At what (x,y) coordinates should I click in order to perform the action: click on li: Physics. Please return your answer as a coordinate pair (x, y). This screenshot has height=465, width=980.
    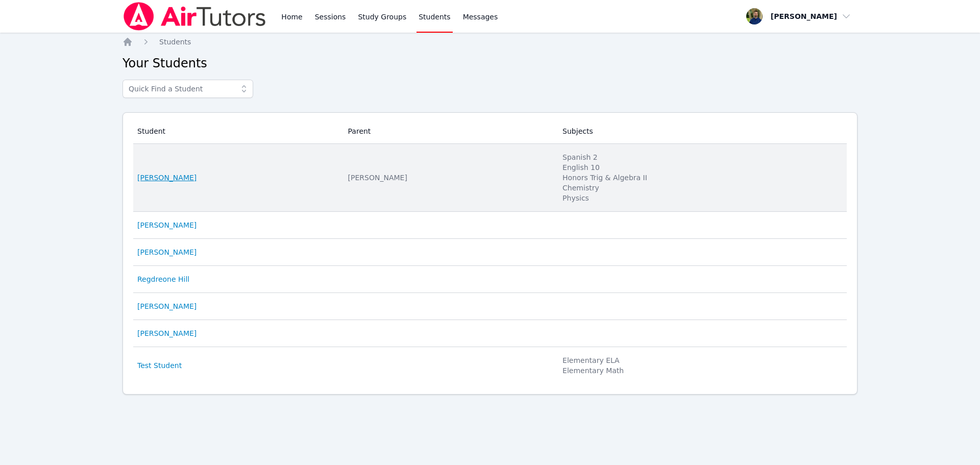
    Looking at the image, I should click on (701, 198).